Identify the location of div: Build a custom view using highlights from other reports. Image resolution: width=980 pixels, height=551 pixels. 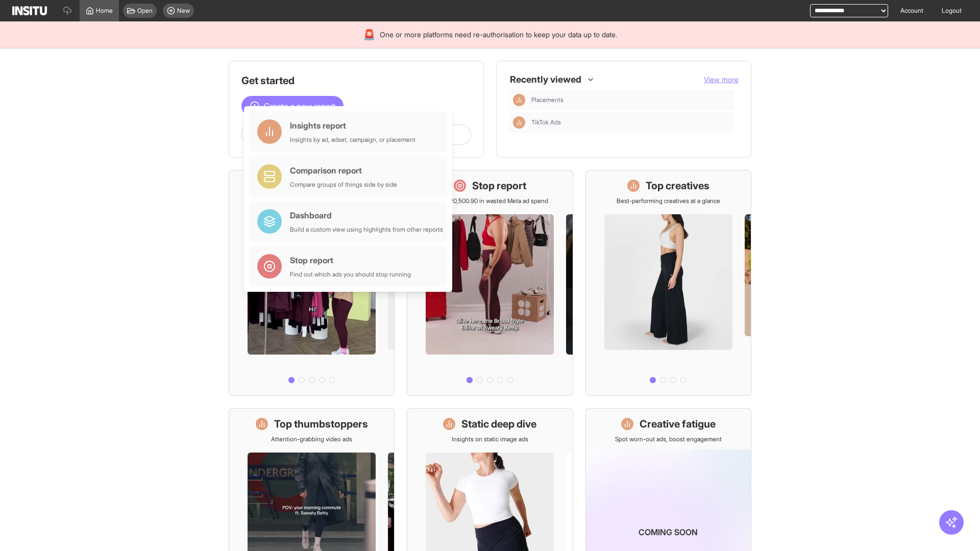
(366, 230).